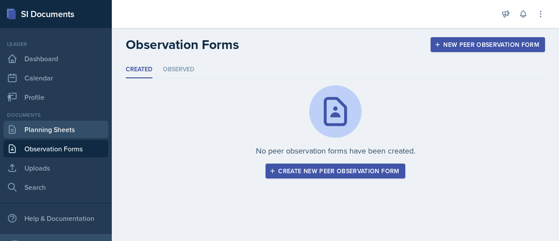 The width and height of the screenshot is (559, 241). What do you see at coordinates (56, 218) in the screenshot?
I see `div: Help & Documentation` at bounding box center [56, 218].